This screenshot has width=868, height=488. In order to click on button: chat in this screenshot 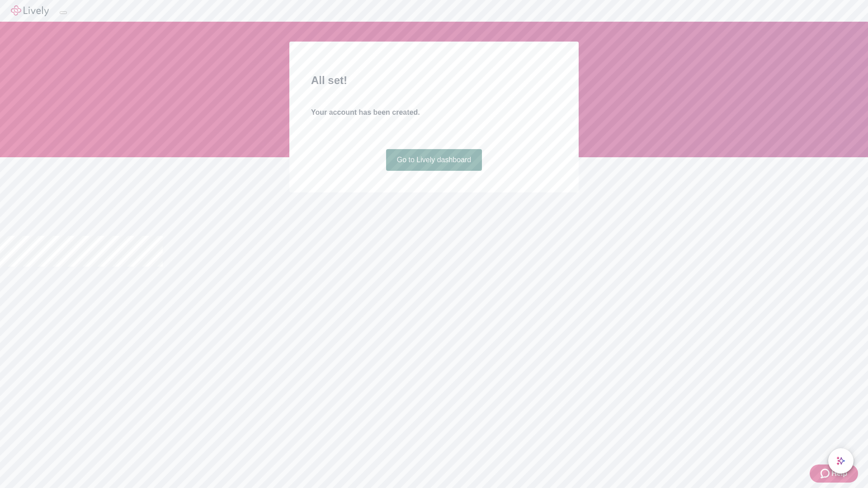, I will do `click(841, 461)`.